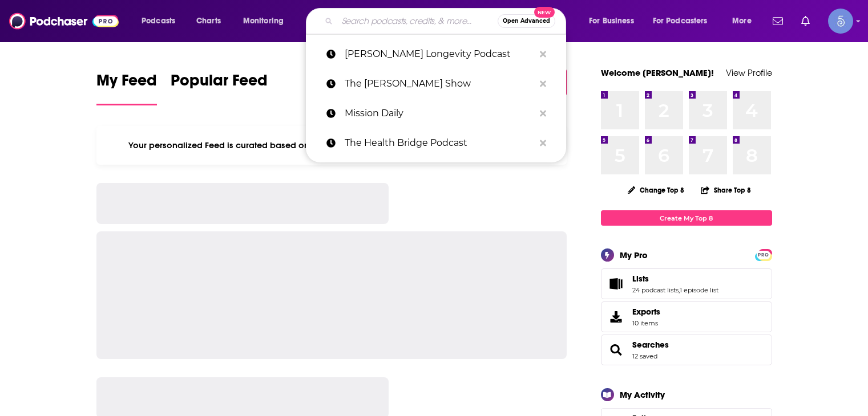 This screenshot has height=416, width=868. Describe the element at coordinates (544, 12) in the screenshot. I see `span: New` at that location.